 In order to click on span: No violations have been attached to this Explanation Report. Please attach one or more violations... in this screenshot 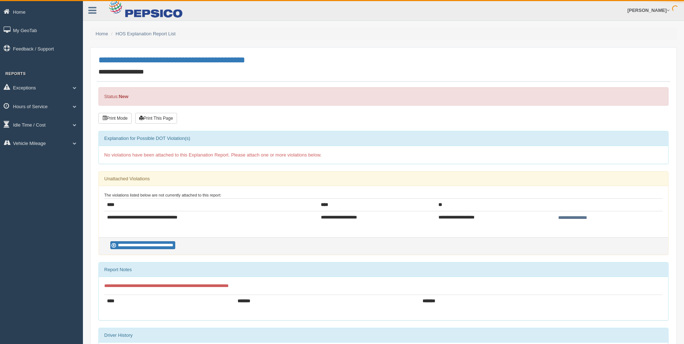, I will do `click(213, 155)`.